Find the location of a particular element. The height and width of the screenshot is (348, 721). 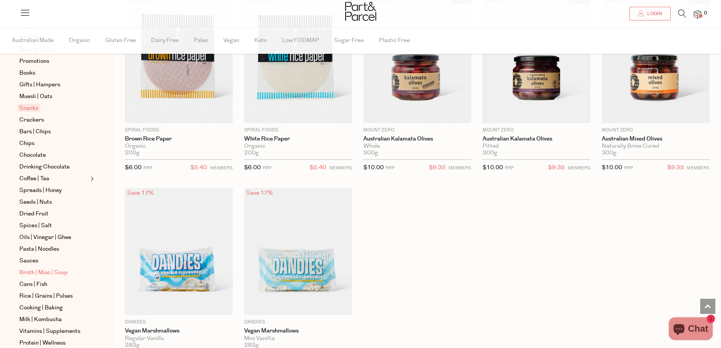

span: Low FODMAP is located at coordinates (301, 40).